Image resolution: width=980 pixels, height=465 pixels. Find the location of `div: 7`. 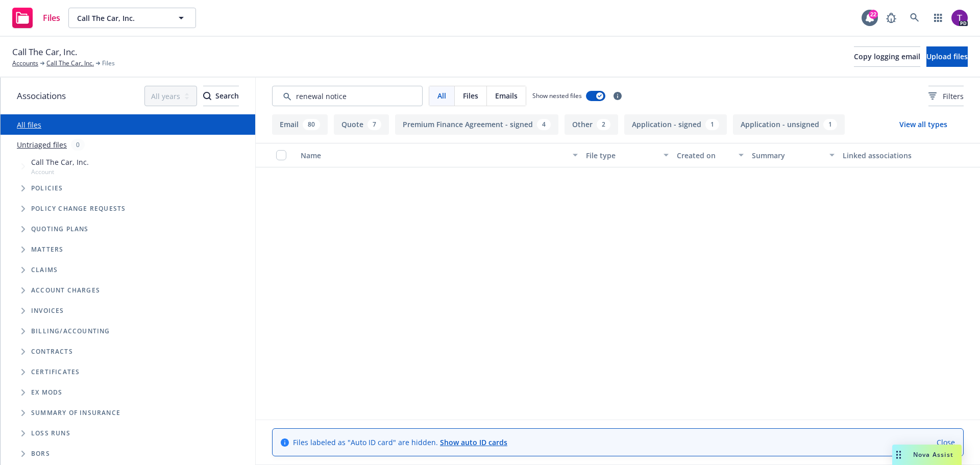

div: 7 is located at coordinates (374, 125).